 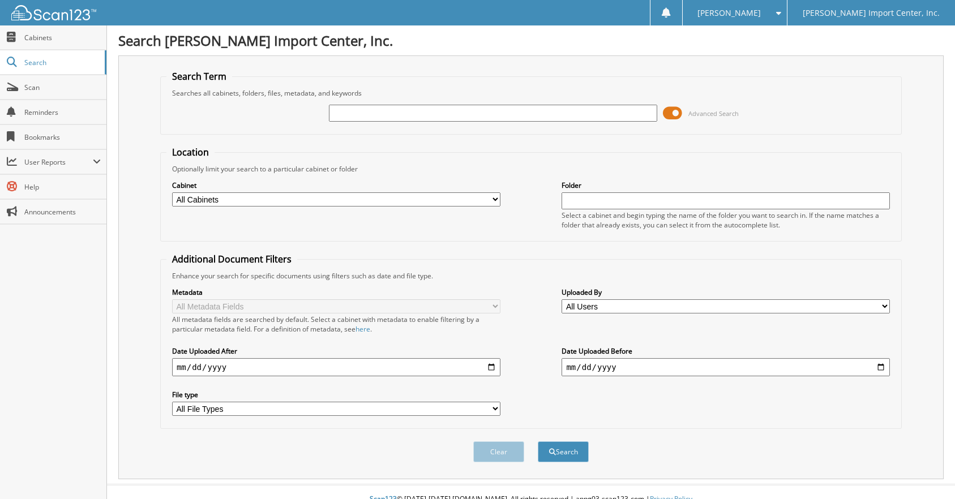 I want to click on label: Metadata, so click(x=336, y=292).